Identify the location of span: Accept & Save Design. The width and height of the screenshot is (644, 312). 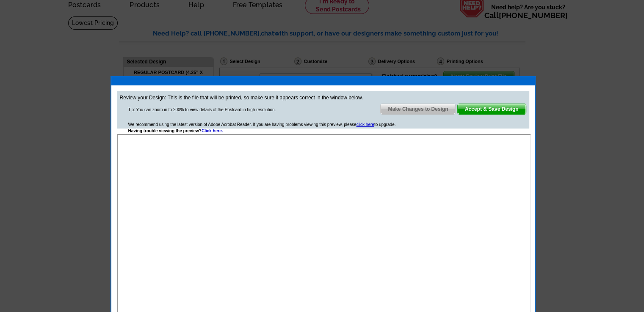
(491, 109).